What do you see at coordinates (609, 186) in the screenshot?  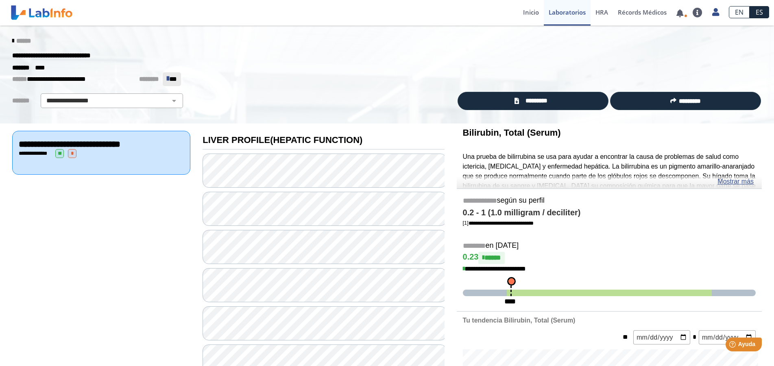 I see `p: Una prueba de bilirrubina se usa para ayudar a encontrar la causa de problemas de salud como icte...` at bounding box center [609, 186].